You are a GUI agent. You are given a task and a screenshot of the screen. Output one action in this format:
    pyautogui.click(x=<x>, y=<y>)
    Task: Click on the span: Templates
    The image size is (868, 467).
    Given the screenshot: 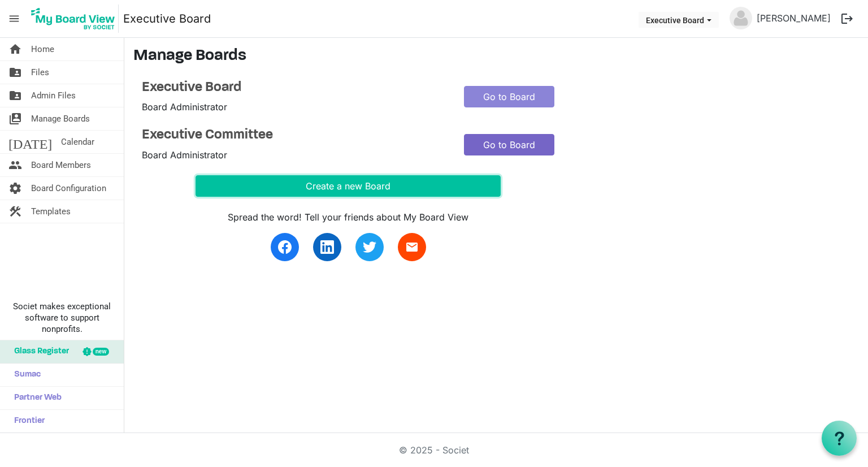 What is the action you would take?
    pyautogui.click(x=51, y=211)
    